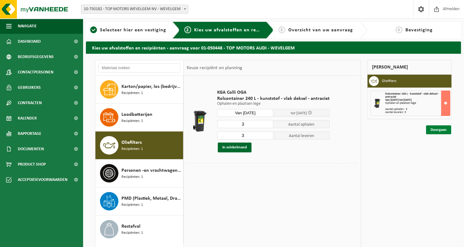 This screenshot has width=464, height=247. I want to click on span: 4, so click(399, 30).